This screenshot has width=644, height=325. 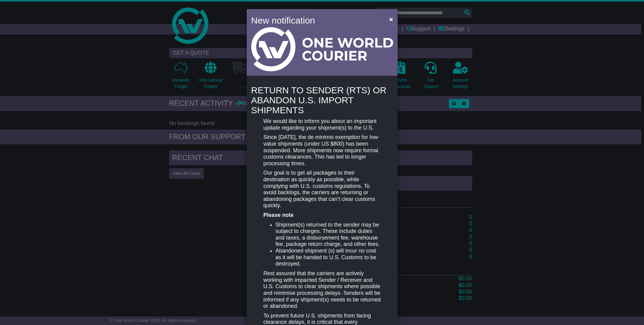 What do you see at coordinates (322, 189) in the screenshot?
I see `p: Our goal is to get all packages to their destination as quickly as possible, while complying with...` at bounding box center [322, 189].